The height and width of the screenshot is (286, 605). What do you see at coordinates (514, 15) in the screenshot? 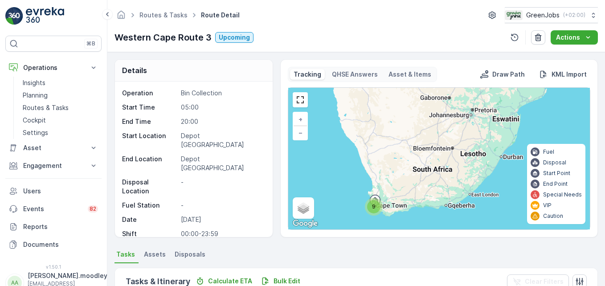
I see `img: Green_Jobs_Logo.png` at bounding box center [514, 15].